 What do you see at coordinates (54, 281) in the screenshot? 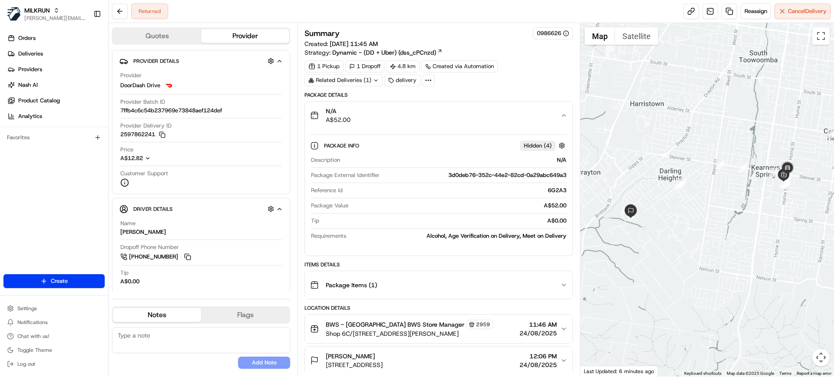
I see `button: Create` at bounding box center [54, 281].